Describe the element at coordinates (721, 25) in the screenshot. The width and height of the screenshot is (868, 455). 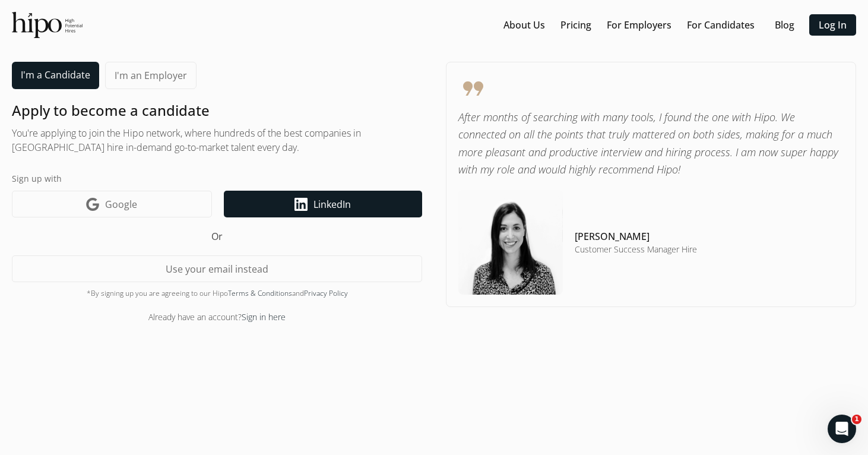
I see `a: For Candidates` at that location.